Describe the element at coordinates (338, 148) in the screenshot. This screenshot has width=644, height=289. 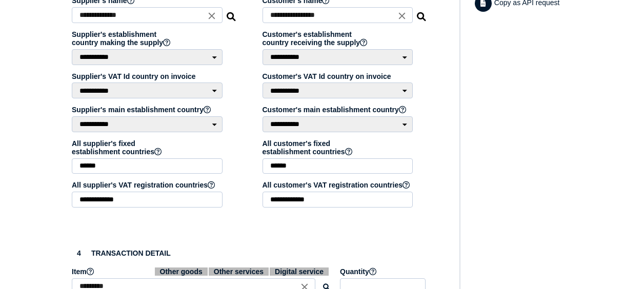
I see `label: All customer's fixed establishment countries` at that location.